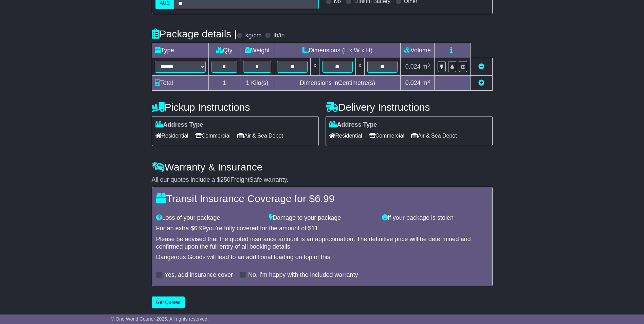 This screenshot has width=644, height=324. Describe the element at coordinates (322, 166) in the screenshot. I see `h4: Warranty & Insurance` at that location.